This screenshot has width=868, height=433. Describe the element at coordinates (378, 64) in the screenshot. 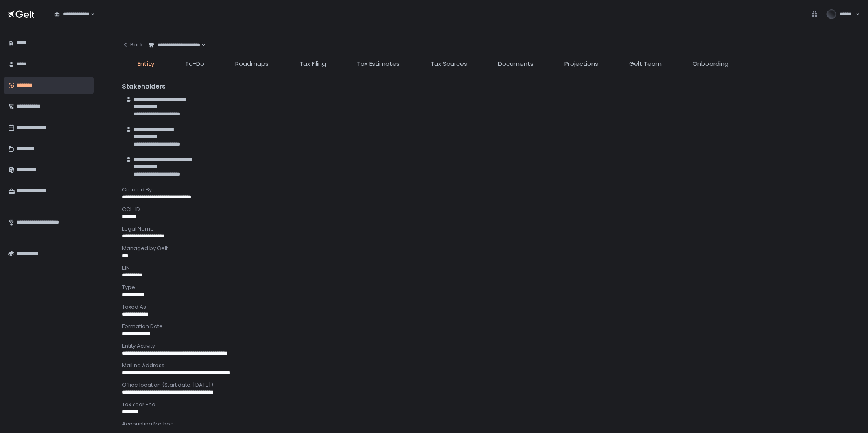

I see `span: Tax Estimates` at that location.